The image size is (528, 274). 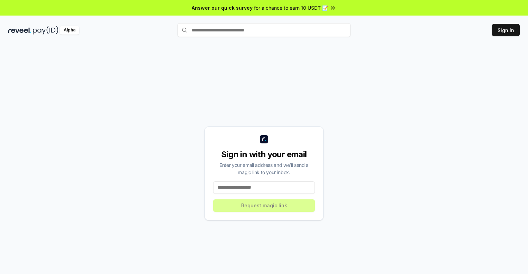 I want to click on span: for a chance to earn 10 USDT 📝, so click(x=291, y=8).